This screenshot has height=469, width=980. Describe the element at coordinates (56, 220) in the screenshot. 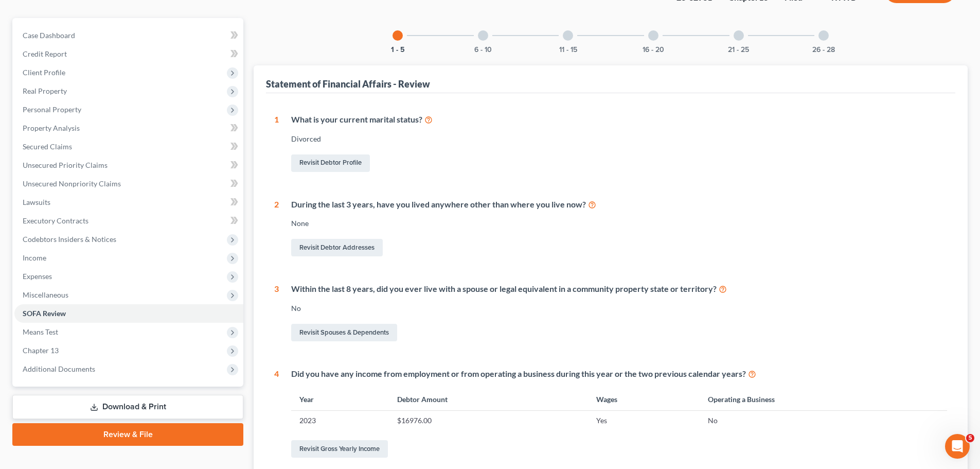

I see `span: Executory Contracts` at that location.